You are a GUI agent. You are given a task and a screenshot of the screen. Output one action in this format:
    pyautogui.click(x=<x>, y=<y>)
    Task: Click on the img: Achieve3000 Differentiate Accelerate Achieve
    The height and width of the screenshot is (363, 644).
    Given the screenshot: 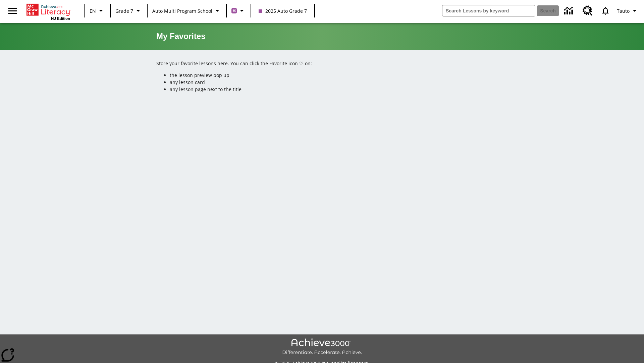 What is the action you would take?
    pyautogui.click(x=322, y=347)
    